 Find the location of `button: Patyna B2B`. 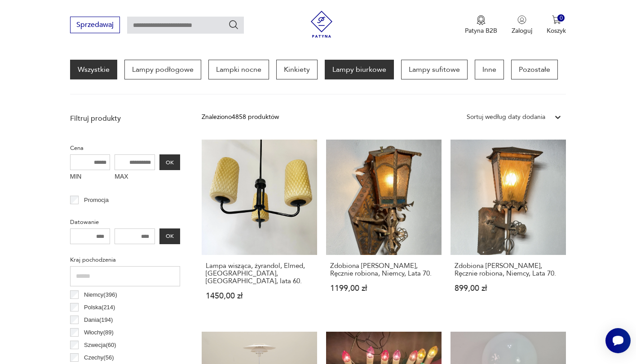

button: Patyna B2B is located at coordinates (481, 25).